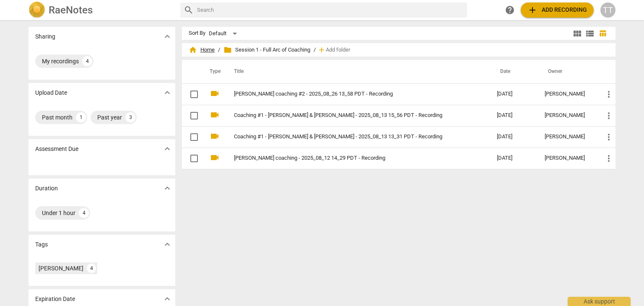 The width and height of the screenshot is (644, 306). What do you see at coordinates (228, 50) in the screenshot?
I see `span: folder` at bounding box center [228, 50].